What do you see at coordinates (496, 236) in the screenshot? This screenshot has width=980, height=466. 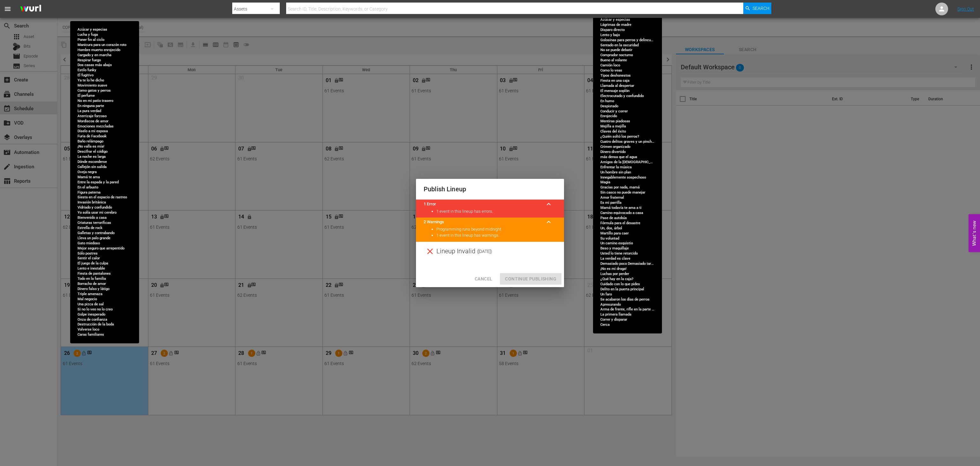 I see `li: 1 event in this lineup has warnings.` at bounding box center [496, 236].